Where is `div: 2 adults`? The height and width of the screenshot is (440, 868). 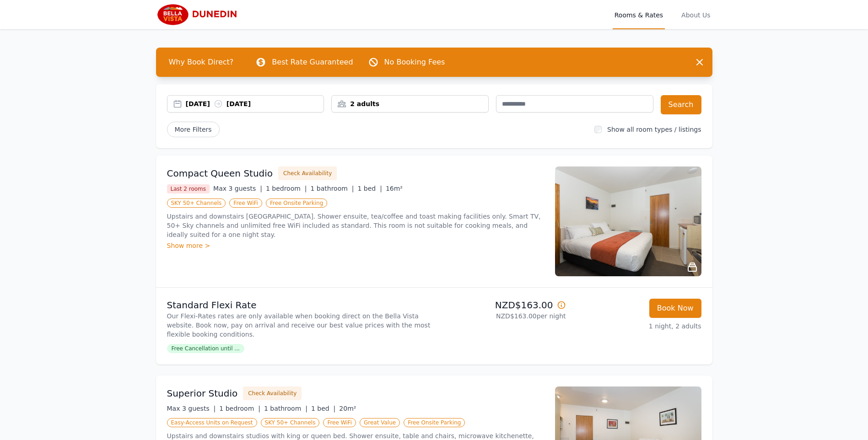 div: 2 adults is located at coordinates (410, 104).